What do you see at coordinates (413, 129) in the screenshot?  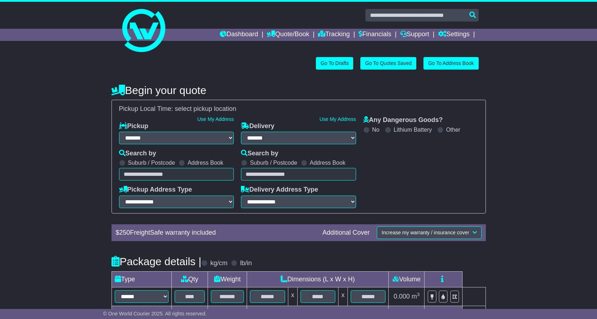 I see `label: Lithium Battery` at bounding box center [413, 129].